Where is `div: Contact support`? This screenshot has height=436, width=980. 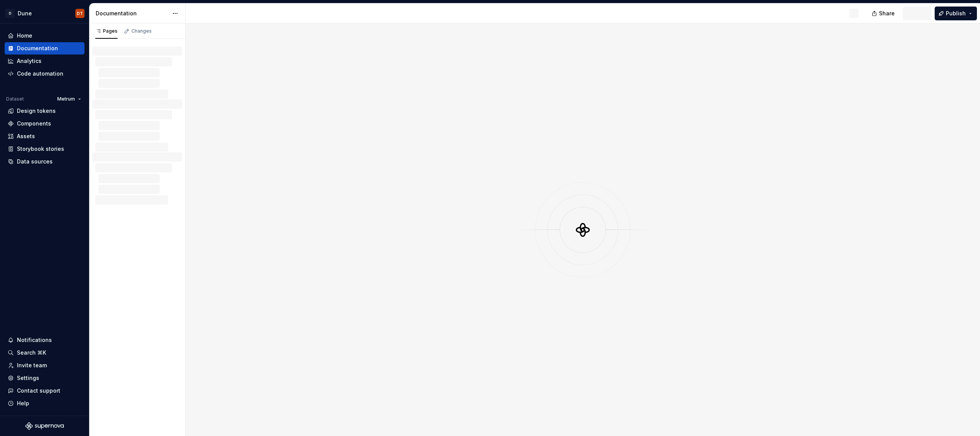
div: Contact support is located at coordinates (38, 391).